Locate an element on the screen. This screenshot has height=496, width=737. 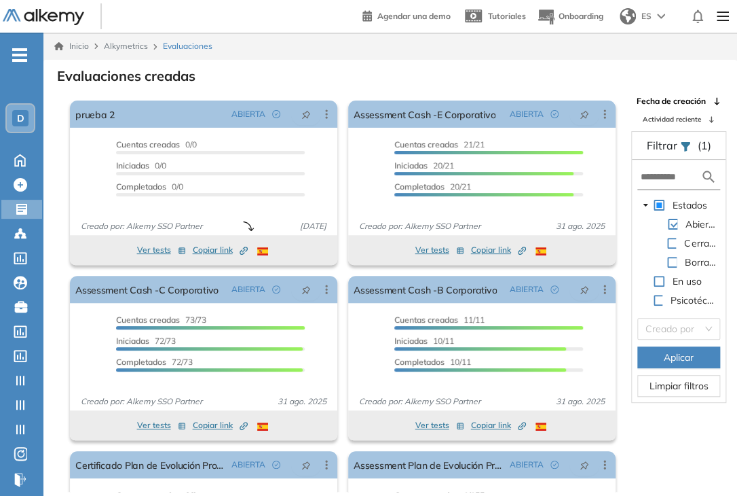
span: Psicotécnicos is located at coordinates (694, 300).